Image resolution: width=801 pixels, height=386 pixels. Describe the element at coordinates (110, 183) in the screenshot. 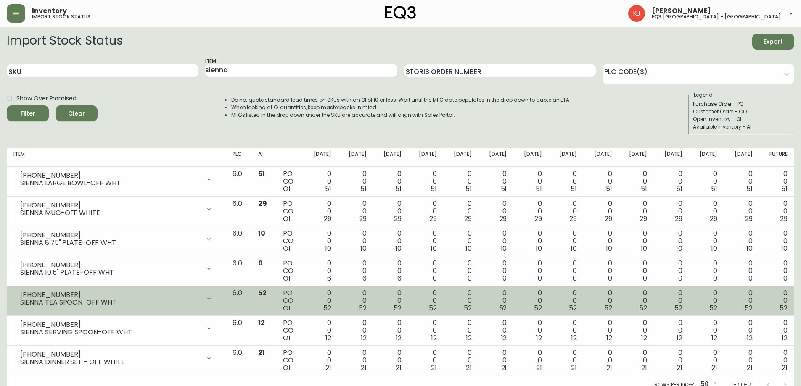

I see `div: SIENNA LARGE BOWL-OFF WHT` at that location.